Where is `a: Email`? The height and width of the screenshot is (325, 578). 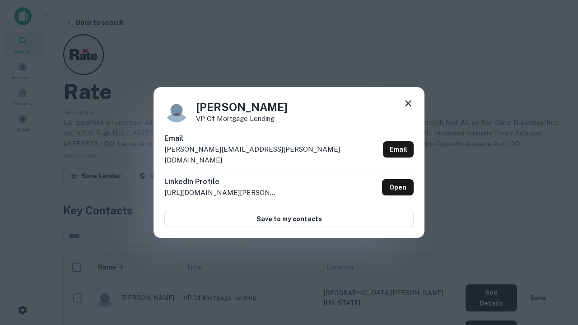 a: Email is located at coordinates (398, 149).